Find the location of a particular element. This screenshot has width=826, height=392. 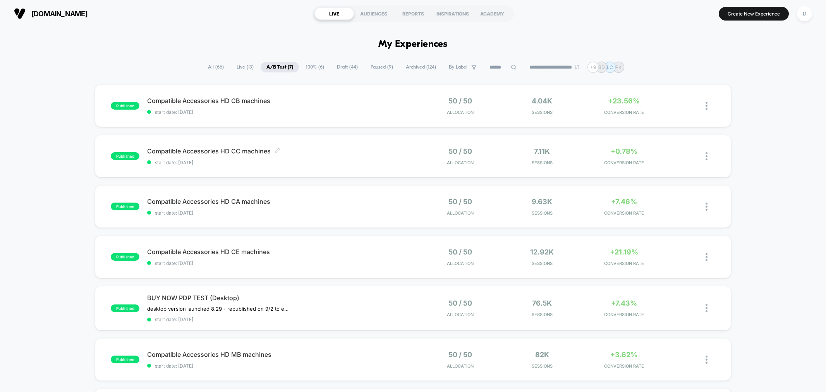

span: 7.11k is located at coordinates (541, 151).